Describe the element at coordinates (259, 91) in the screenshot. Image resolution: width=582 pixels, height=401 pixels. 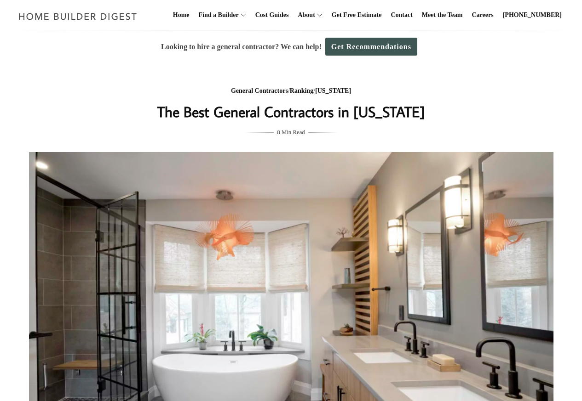
I see `a: General Contractors` at that location.